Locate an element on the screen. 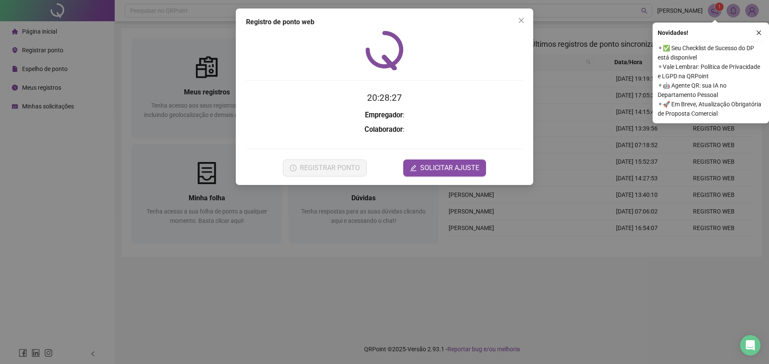 The width and height of the screenshot is (769, 364). strong: Colaborador is located at coordinates (384, 129).